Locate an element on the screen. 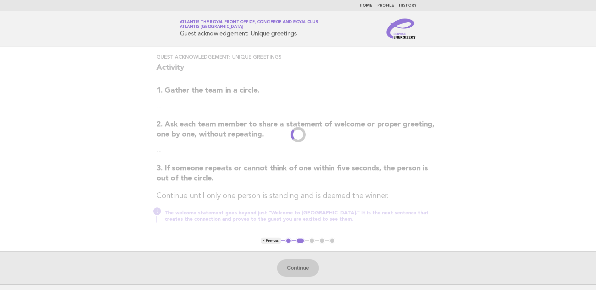 The image size is (596, 290). strong: 1. Gather the team in a circle. is located at coordinates (208, 91).